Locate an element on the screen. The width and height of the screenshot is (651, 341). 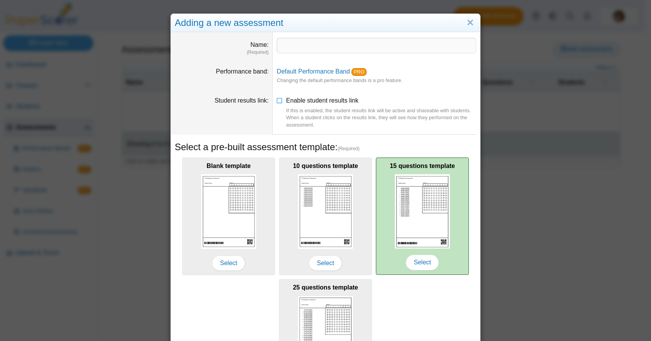
a: Close is located at coordinates (470, 23).